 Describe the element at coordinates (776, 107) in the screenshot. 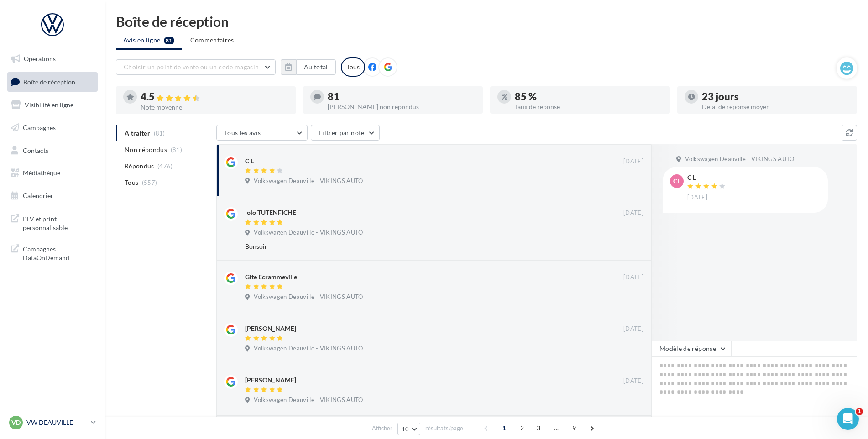

I see `div: Délai de réponse moyen` at that location.